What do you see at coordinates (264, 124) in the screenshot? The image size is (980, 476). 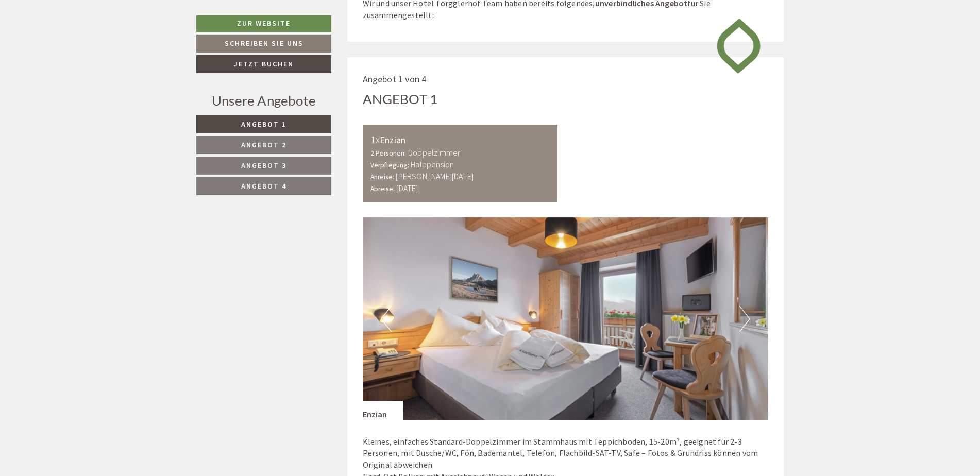 I see `span: Angebot 1` at bounding box center [264, 124].